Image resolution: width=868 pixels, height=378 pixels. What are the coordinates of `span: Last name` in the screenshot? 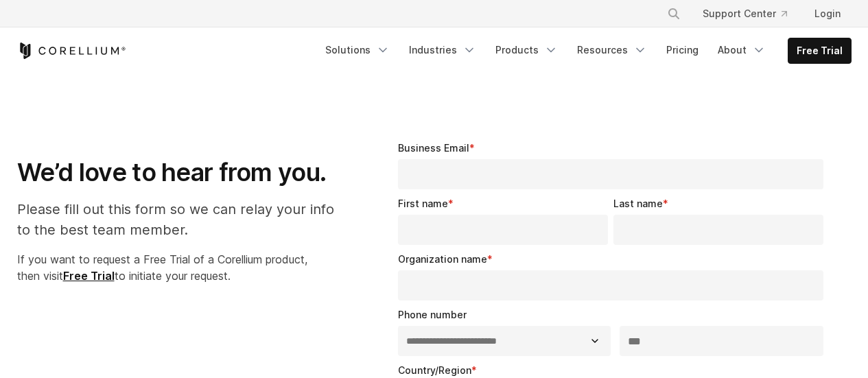 It's located at (638, 203).